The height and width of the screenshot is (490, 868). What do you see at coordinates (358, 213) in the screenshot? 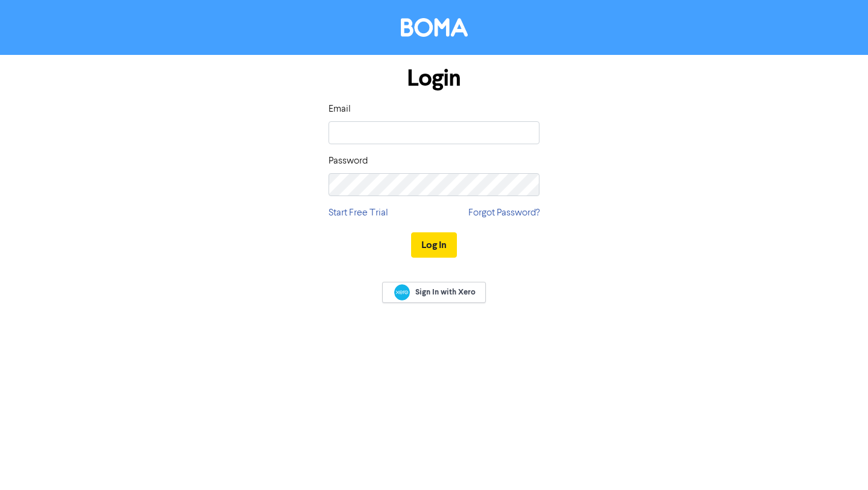
I see `a: Start Free Trial` at bounding box center [358, 213].